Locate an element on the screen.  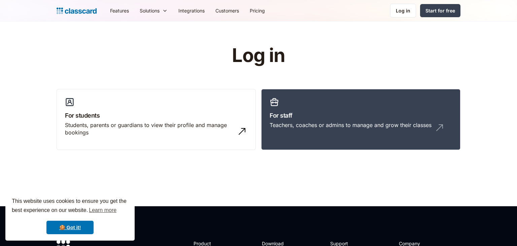
div: Log in is located at coordinates (403, 10).